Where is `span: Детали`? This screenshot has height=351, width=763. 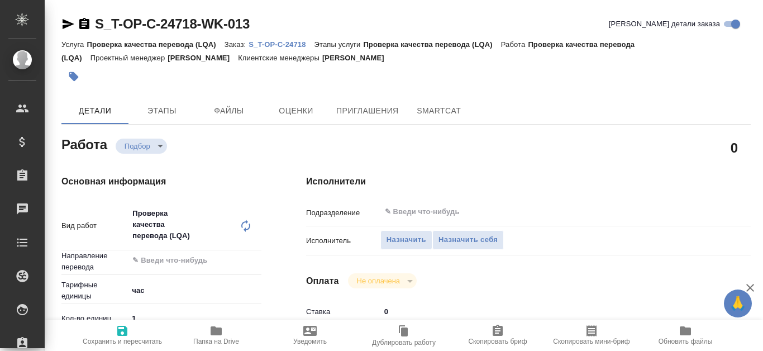 span: Детали is located at coordinates (95, 111).